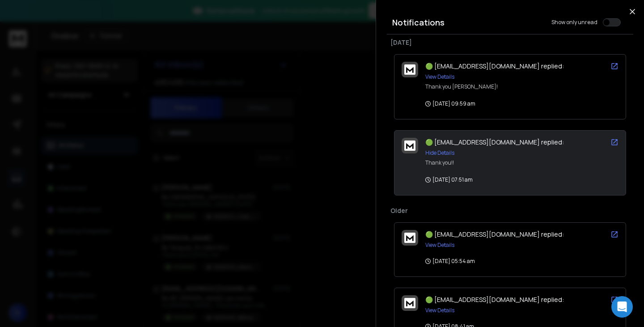  Describe the element at coordinates (575, 23) in the screenshot. I see `label: Show only unread` at that location.